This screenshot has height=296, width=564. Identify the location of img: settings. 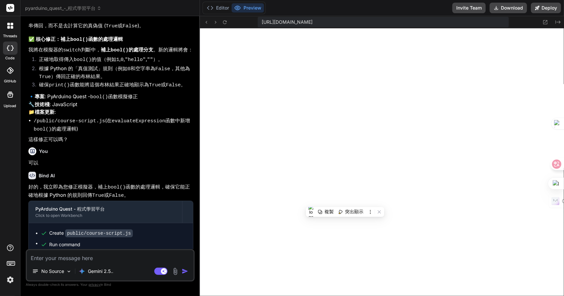
(10, 280).